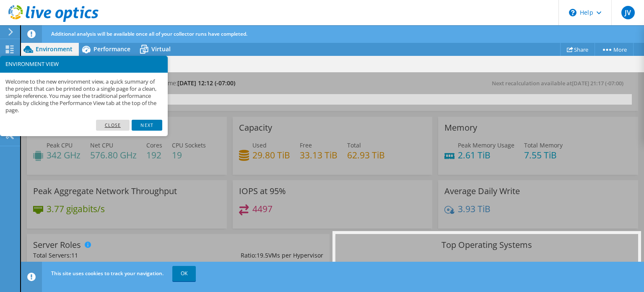 The height and width of the screenshot is (292, 644). I want to click on span: Additional analysis will be available once all of your collector runs have completed., so click(150, 33).